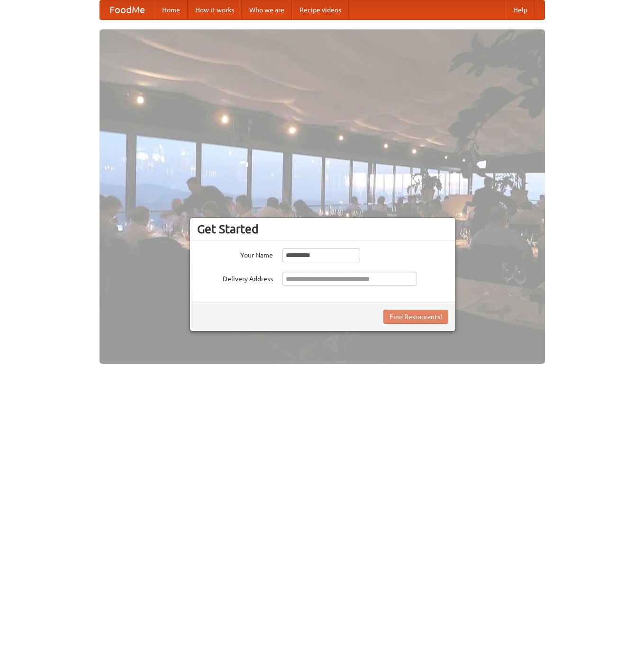 The height and width of the screenshot is (671, 644). I want to click on a: Who we are, so click(267, 10).